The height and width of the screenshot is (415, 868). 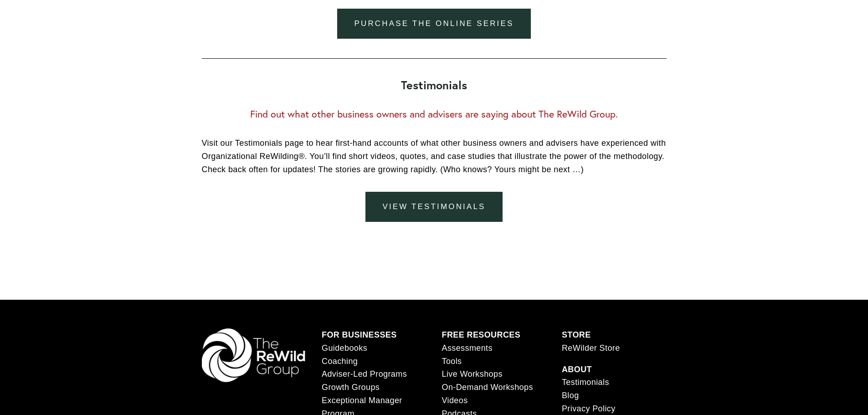 What do you see at coordinates (481, 335) in the screenshot?
I see `strong: FREE RESOURCES` at bounding box center [481, 335].